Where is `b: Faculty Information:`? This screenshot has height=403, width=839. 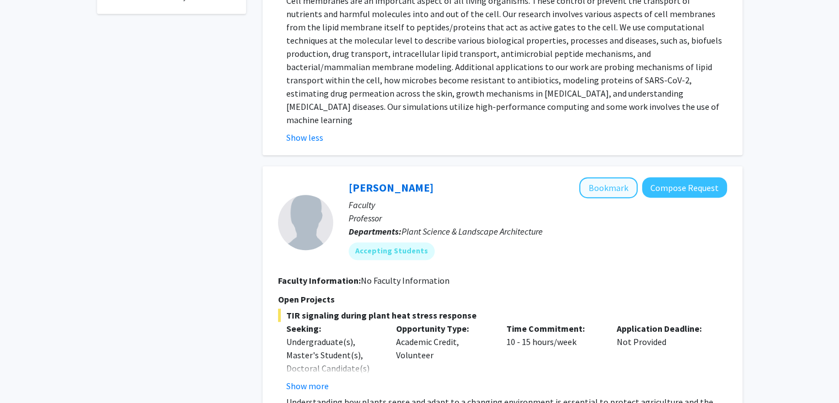
b: Faculty Information: is located at coordinates (319, 280).